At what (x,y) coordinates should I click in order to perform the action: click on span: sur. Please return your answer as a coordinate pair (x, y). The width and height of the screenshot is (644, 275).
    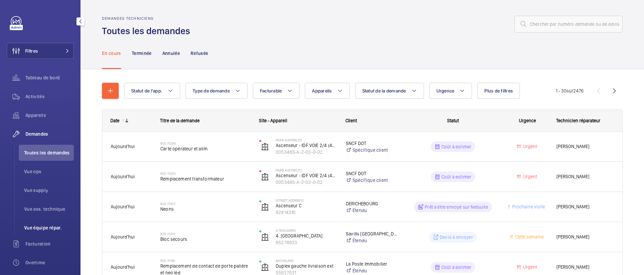
    Looking at the image, I should click on (570, 90).